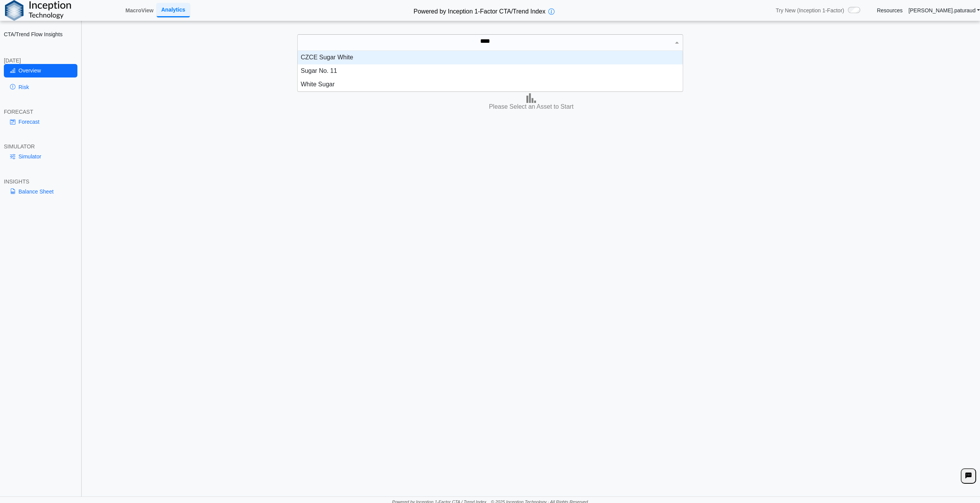  I want to click on a: Resources, so click(890, 10).